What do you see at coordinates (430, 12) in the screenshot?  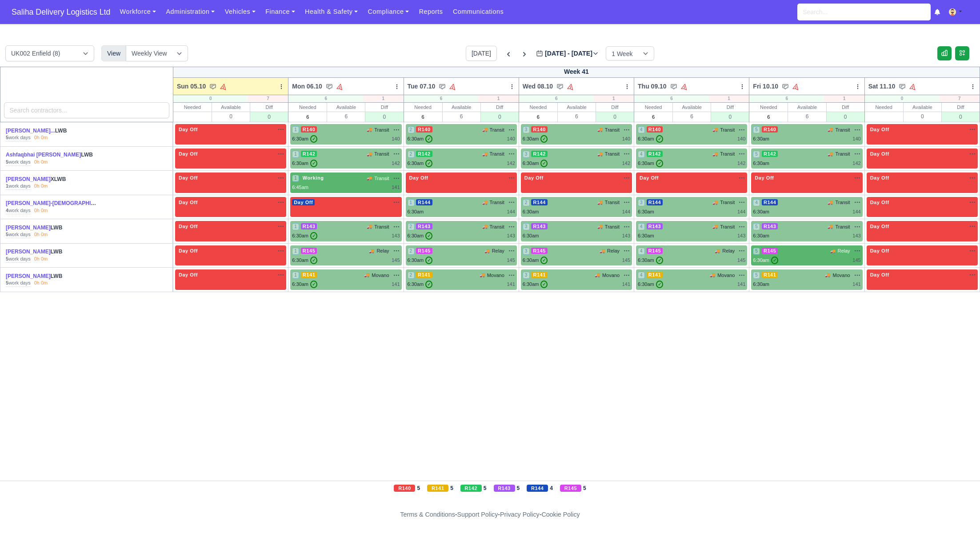 I see `a: Reports` at bounding box center [430, 12].